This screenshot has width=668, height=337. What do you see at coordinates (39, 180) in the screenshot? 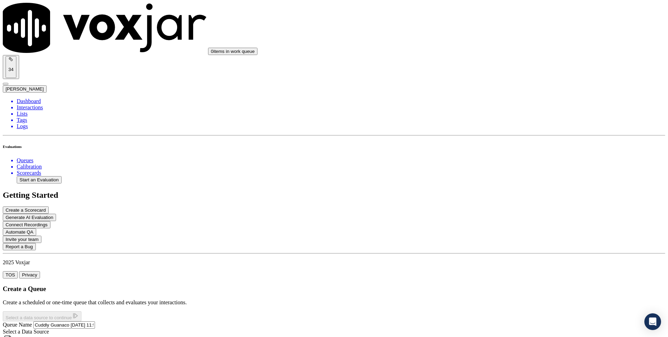
I see `button: Start an Evaluation` at bounding box center [39, 180].